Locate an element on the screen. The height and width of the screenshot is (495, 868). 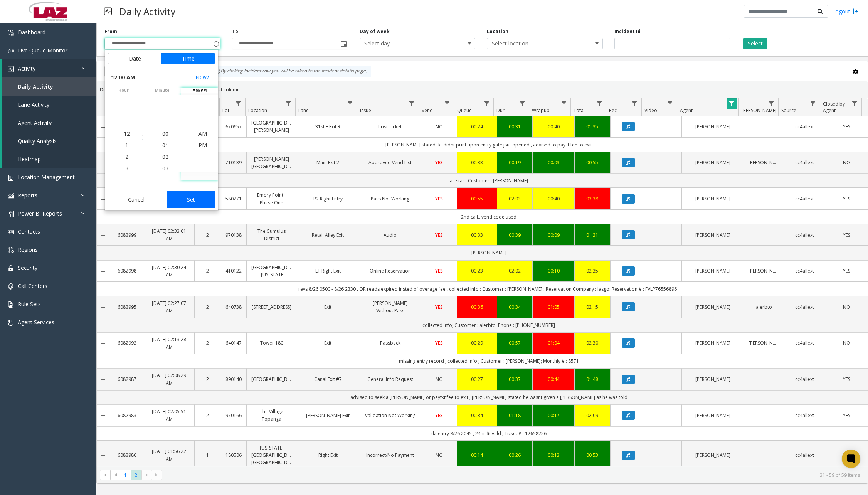
a: Issue Filter Menu is located at coordinates (412, 103).